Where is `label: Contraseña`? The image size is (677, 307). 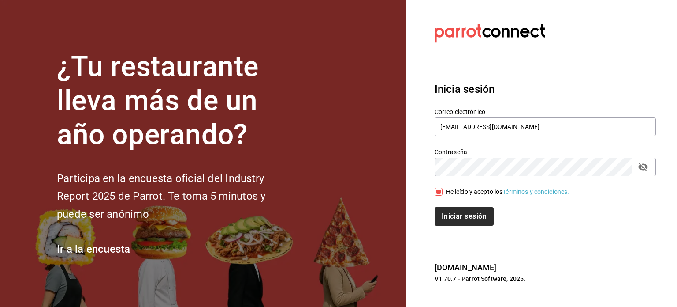
label: Contraseña is located at coordinates (546, 152).